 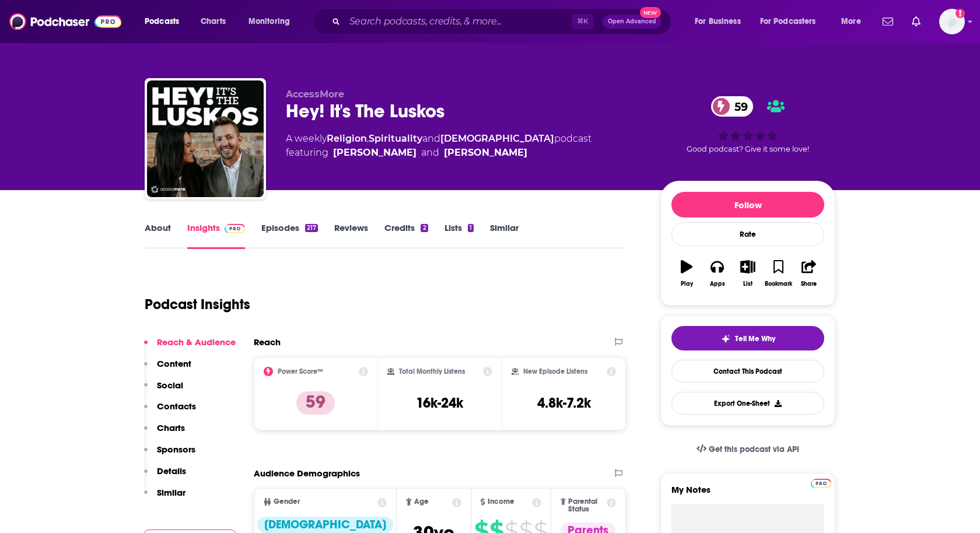 I want to click on button: Contacts, so click(x=170, y=411).